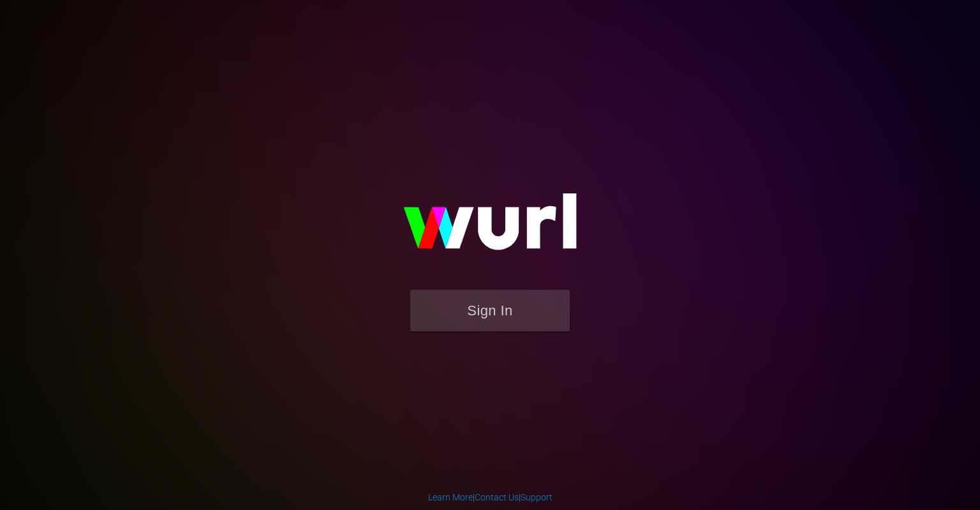 Image resolution: width=980 pixels, height=510 pixels. Describe the element at coordinates (497, 497) in the screenshot. I see `a: Contact Us` at that location.